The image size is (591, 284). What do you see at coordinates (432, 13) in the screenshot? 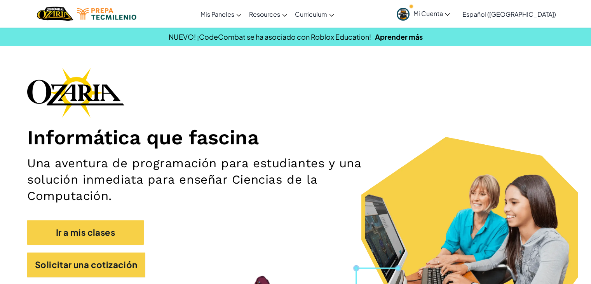
I see `span: Mi Cuenta` at bounding box center [432, 13].